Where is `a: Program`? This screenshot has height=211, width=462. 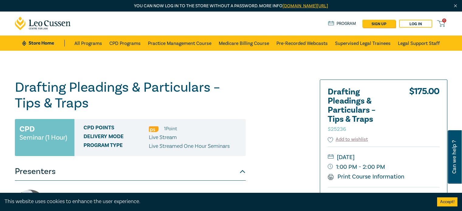 a: Program is located at coordinates (342, 24).